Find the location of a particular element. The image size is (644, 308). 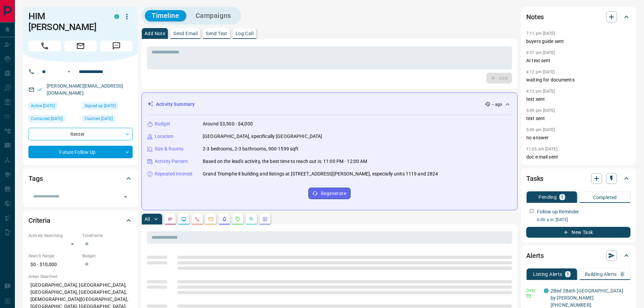

svg: Notes is located at coordinates (170, 219).